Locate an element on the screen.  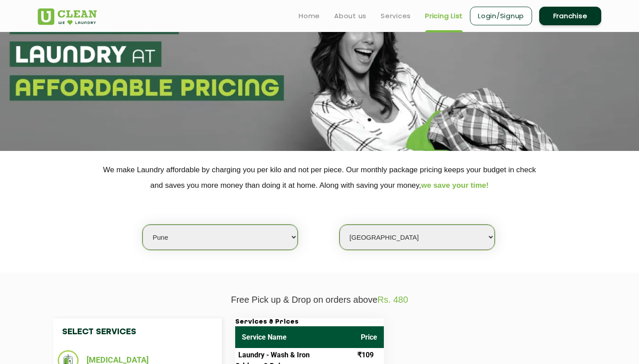
p: We make Laundry affordable by charging you per kilo and not per piece. Our monthly package pricin... is located at coordinates (320, 177).